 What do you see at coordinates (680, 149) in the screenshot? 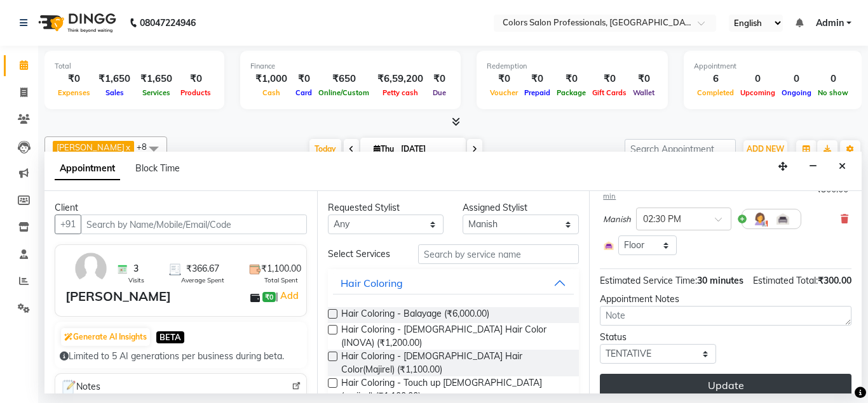
I see `input: Search Appointment` at bounding box center [680, 149].